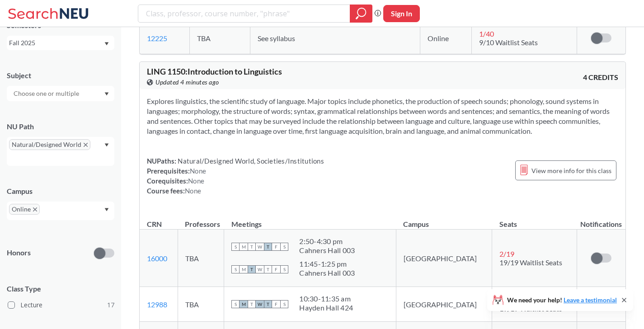 The width and height of the screenshot is (644, 329). Describe the element at coordinates (506, 254) in the screenshot. I see `span: 2 / 19` at that location.